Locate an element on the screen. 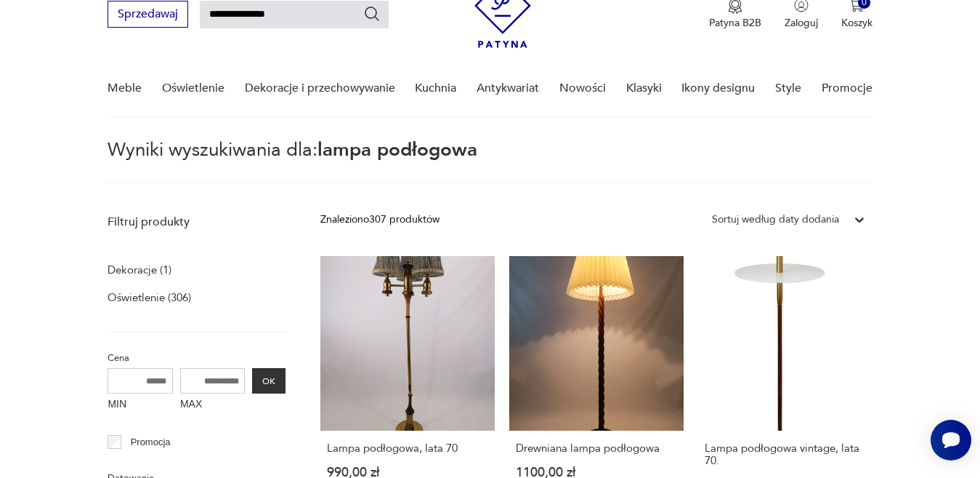 This screenshot has width=980, height=478. label: MIN is located at coordinates (140, 405).